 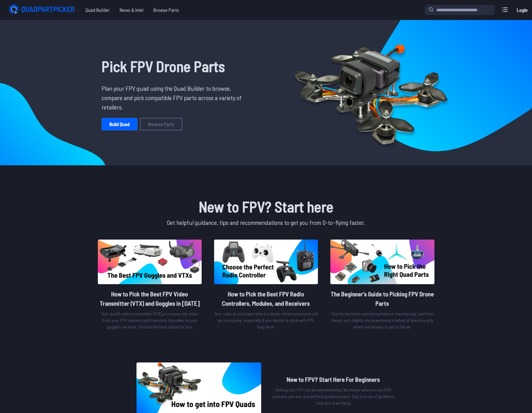 What do you see at coordinates (266, 206) in the screenshot?
I see `h1: New to FPV? Start here` at bounding box center [266, 206].